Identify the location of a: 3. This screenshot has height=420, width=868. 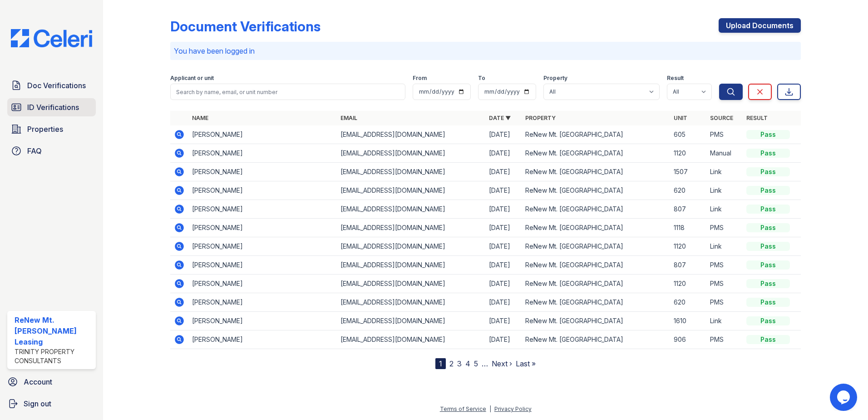
(459, 363).